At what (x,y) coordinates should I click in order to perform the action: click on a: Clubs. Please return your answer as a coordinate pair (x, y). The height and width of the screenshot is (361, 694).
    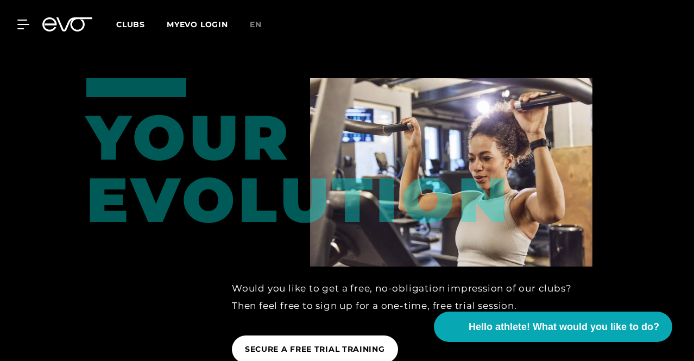
    Looking at the image, I should click on (141, 24).